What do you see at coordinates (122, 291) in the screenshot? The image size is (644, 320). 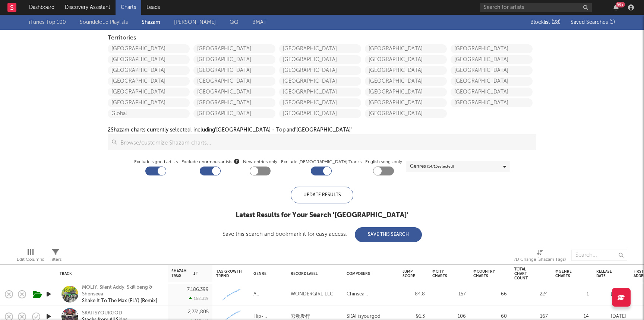 I see `div: MOLIY, Silent Addy, Skillibeng & Shenseea` at bounding box center [122, 291].